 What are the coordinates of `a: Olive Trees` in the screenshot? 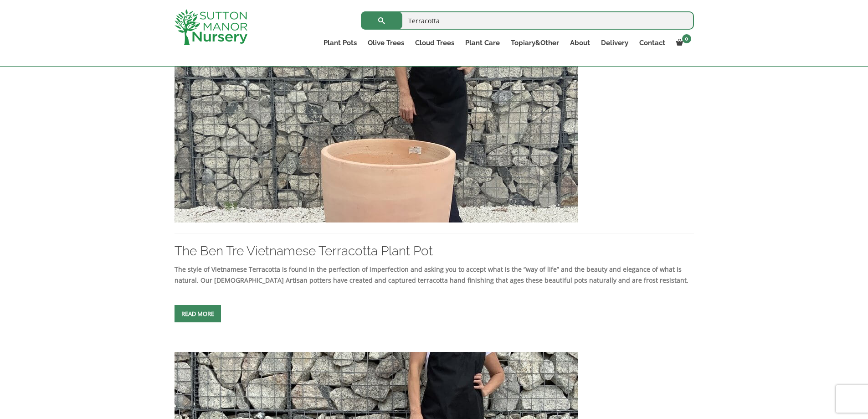 It's located at (386, 43).